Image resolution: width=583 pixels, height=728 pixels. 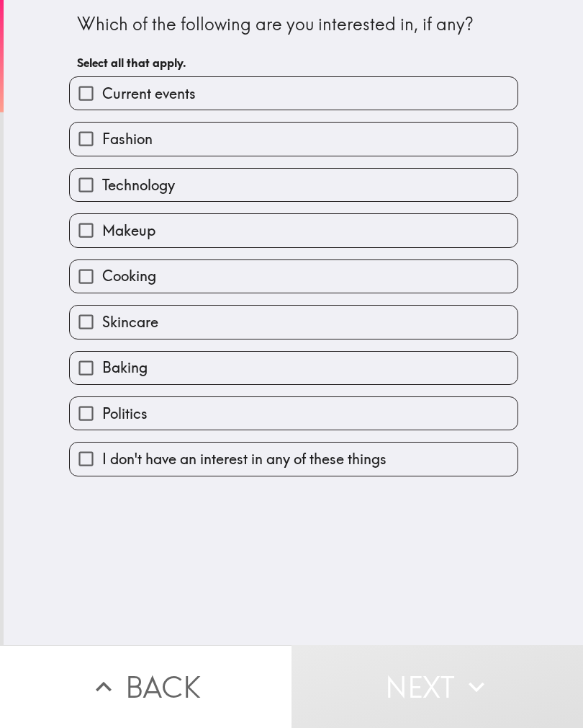 I want to click on span: Politics, so click(x=124, y=414).